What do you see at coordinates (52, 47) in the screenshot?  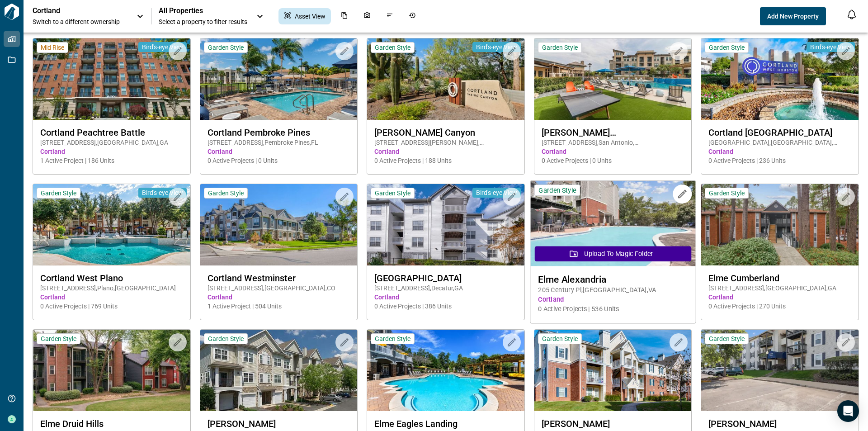 I see `span: Mid Rise` at bounding box center [52, 47].